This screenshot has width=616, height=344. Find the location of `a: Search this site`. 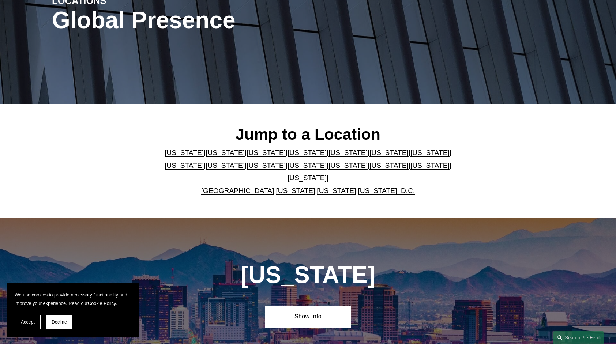

a: Search this site is located at coordinates (579, 338).